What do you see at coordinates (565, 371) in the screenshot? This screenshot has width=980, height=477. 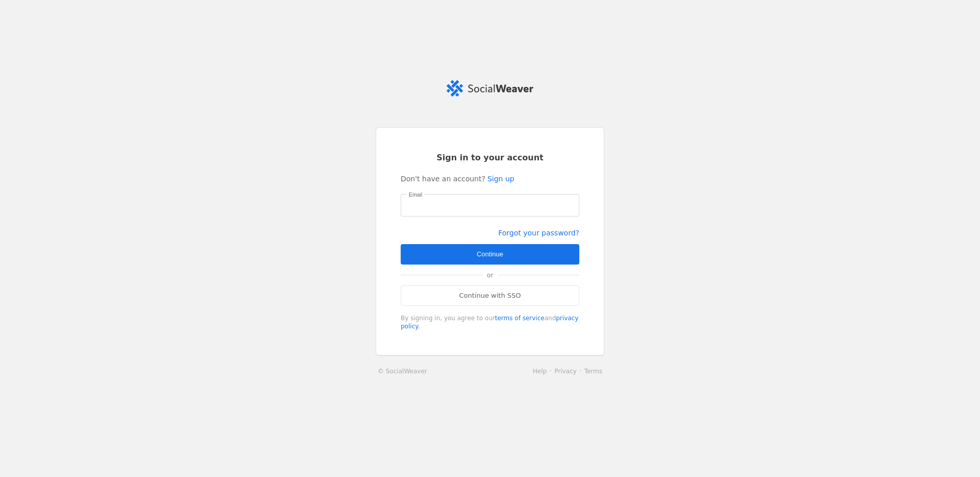 I see `a: Privacy` at bounding box center [565, 371].